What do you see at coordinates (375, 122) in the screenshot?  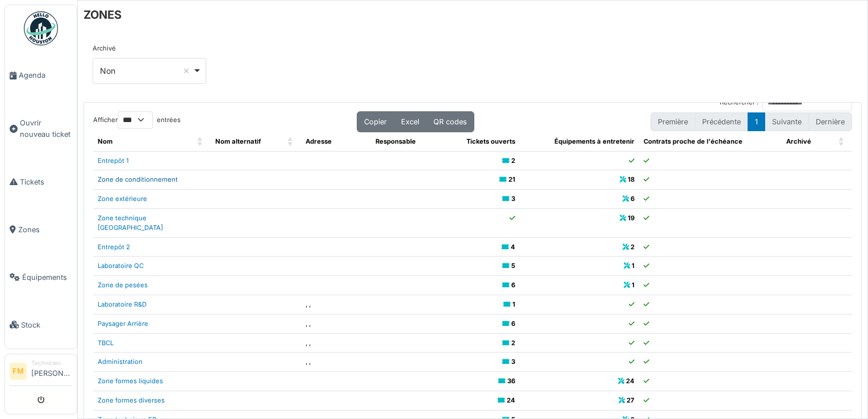 I see `button: Copier` at bounding box center [375, 122].